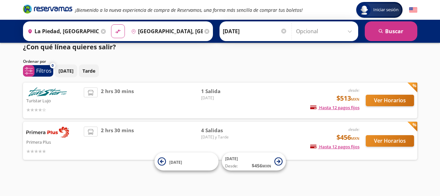 Image resolution: width=440 pixels, height=196 pixels. Describe the element at coordinates (413, 10) in the screenshot. I see `button: English` at that location.